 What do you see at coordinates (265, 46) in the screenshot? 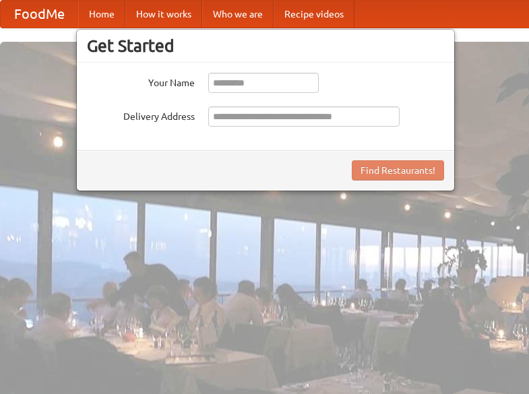
I see `h3: Get Started` at bounding box center [265, 46].